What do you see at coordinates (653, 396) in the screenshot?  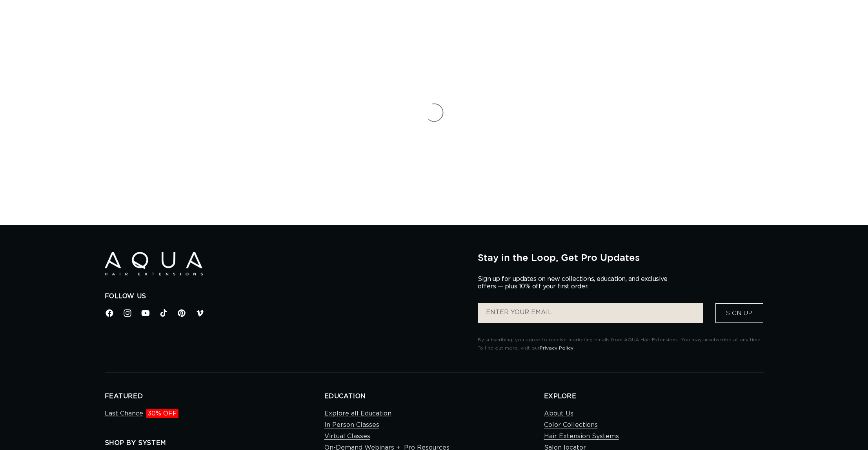 I see `h2: EXPLORE` at bounding box center [653, 396].